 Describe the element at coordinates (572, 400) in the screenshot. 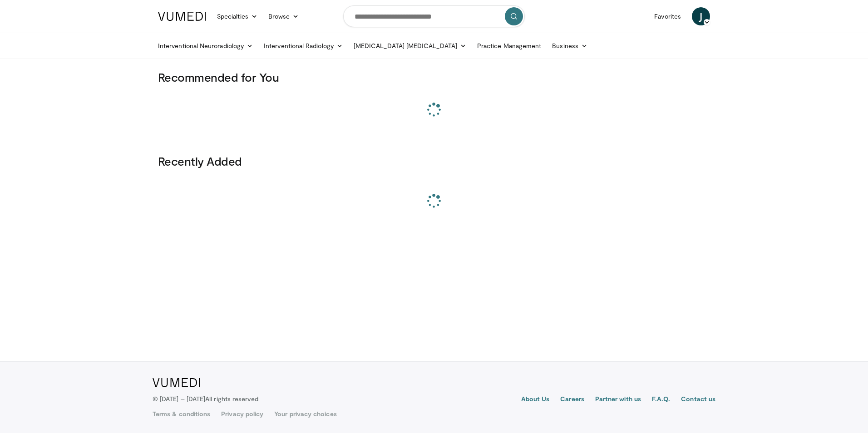

I see `a: Careers` at that location.